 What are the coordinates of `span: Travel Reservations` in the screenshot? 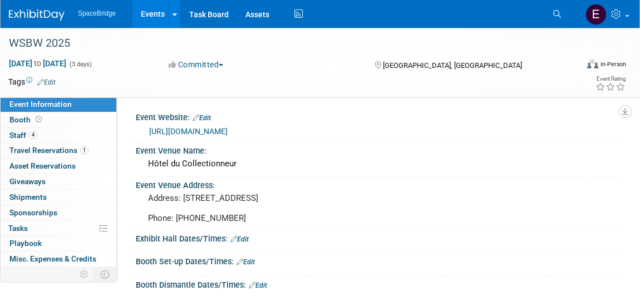 It's located at (49, 150).